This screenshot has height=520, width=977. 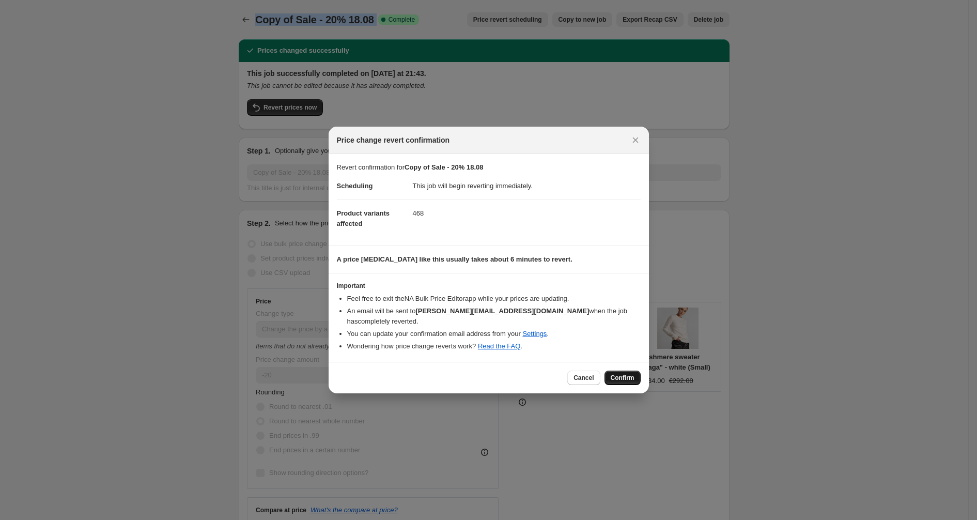 What do you see at coordinates (583, 378) in the screenshot?
I see `button: Cancel` at bounding box center [583, 378].